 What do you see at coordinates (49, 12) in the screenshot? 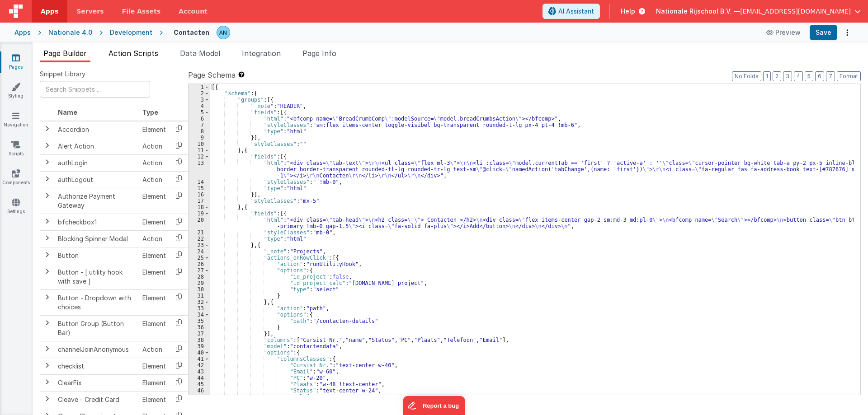
I see `span: Apps` at bounding box center [49, 12].